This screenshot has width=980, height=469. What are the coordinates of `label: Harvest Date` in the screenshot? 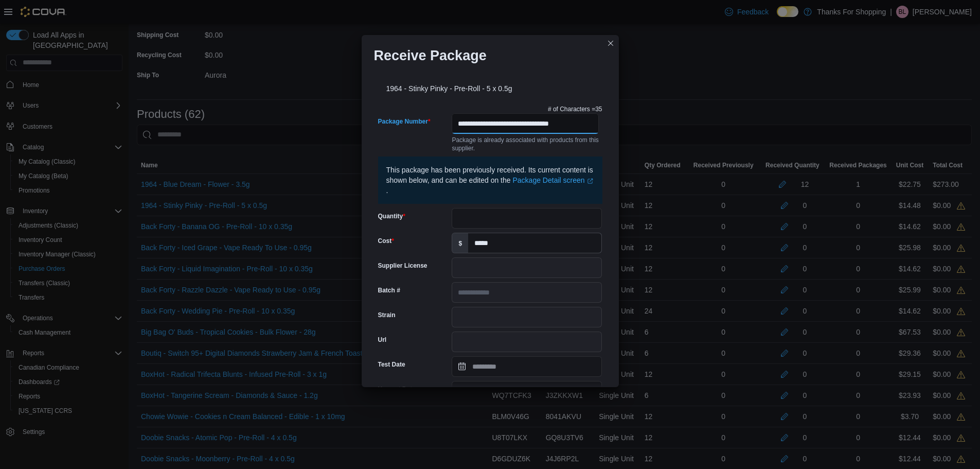 It's located at (397, 389).